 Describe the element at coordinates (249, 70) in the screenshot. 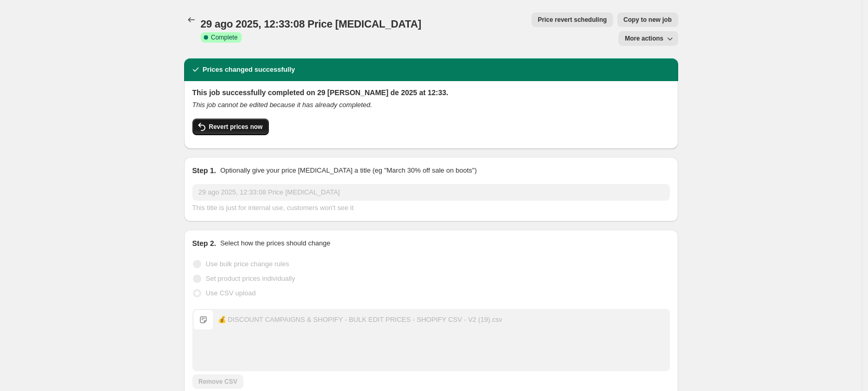

I see `h2: Prices changed successfully` at that location.